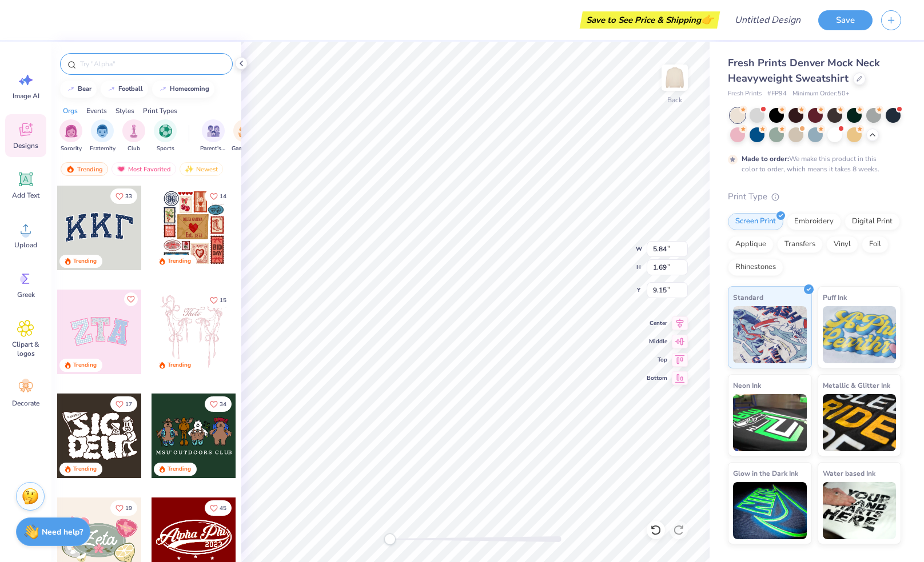 This screenshot has width=924, height=562. I want to click on span: 34, so click(223, 405).